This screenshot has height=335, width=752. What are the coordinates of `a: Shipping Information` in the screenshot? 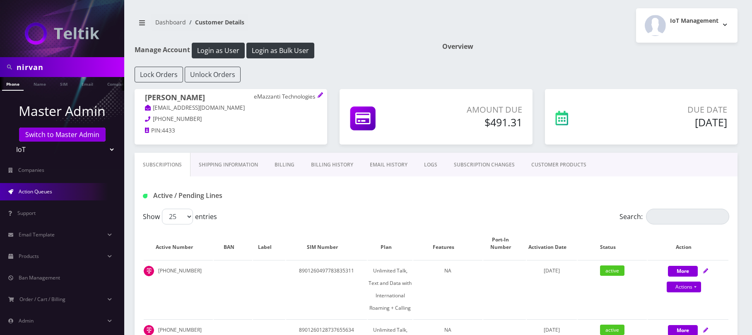 It's located at (228, 165).